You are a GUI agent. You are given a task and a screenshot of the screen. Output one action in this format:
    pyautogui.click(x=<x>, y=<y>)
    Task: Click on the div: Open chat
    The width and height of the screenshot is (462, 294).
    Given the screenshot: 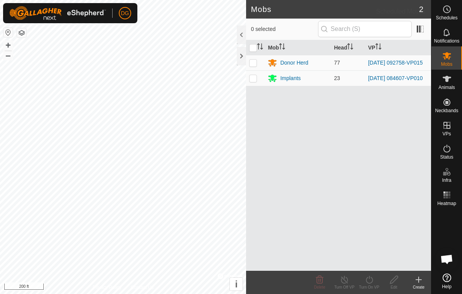 What is the action you would take?
    pyautogui.click(x=447, y=259)
    